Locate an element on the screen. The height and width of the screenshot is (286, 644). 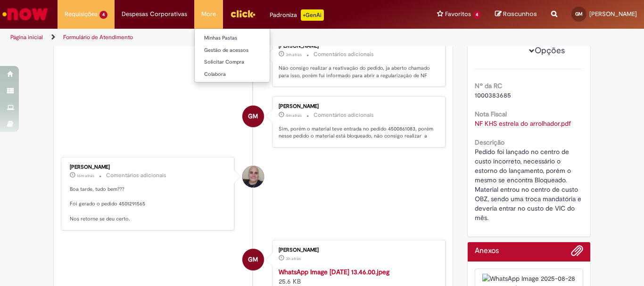
img: click_logo_yellow_360x200.png is located at coordinates (243, 13).